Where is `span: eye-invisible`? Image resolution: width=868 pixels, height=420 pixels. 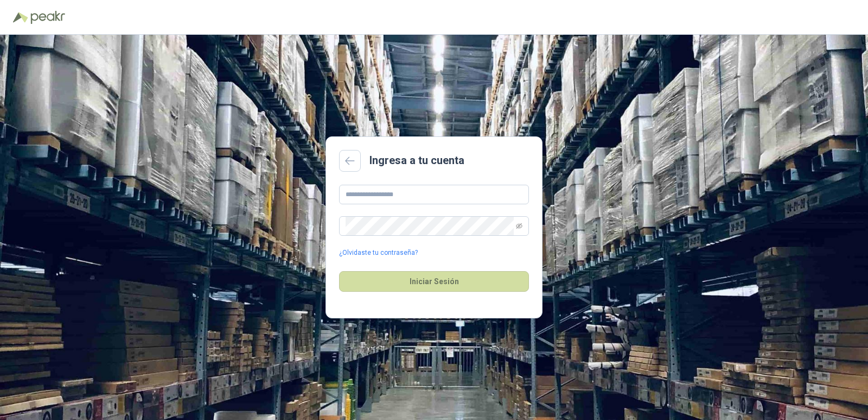 span: eye-invisible is located at coordinates (519, 226).